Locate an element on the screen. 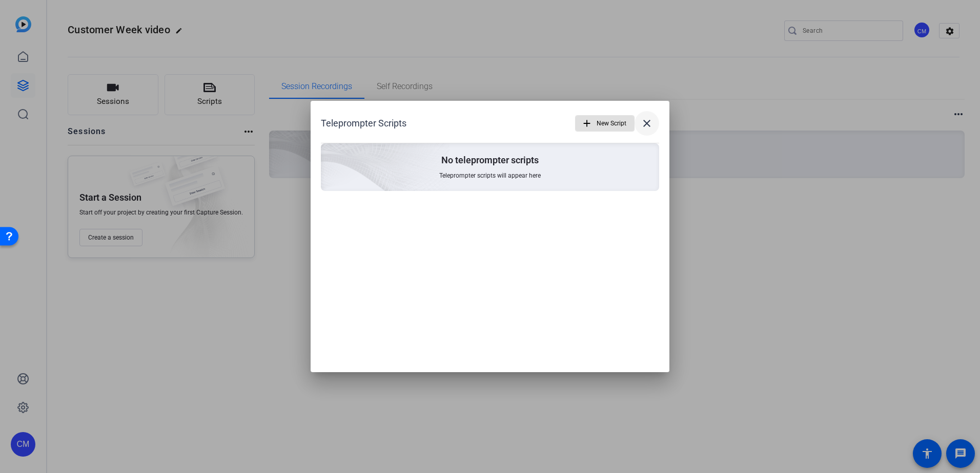  span: New Script is located at coordinates (612, 123).